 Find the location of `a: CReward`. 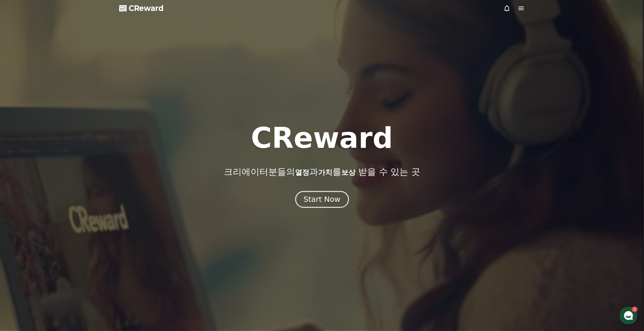

a: CReward is located at coordinates (141, 9).